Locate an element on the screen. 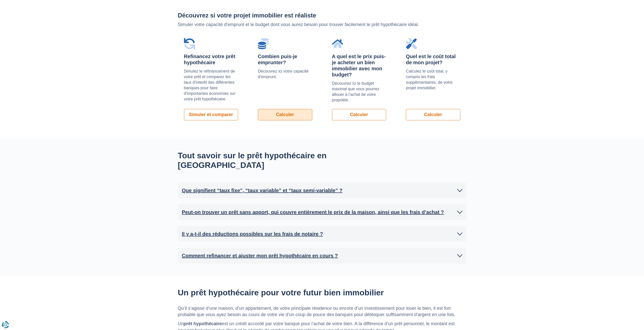  div: Refinancez votre prêt hypothécaire is located at coordinates (211, 59).